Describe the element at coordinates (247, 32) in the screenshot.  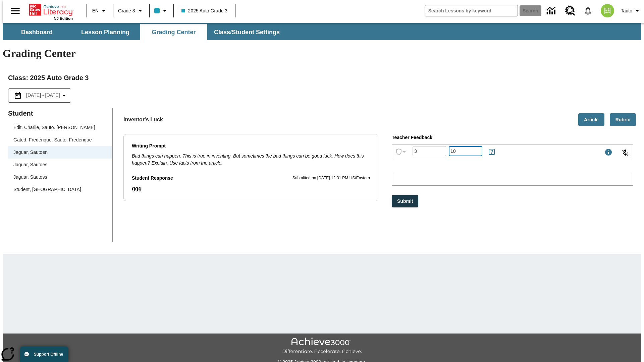
I see `button: Class/Student Settings` at that location.